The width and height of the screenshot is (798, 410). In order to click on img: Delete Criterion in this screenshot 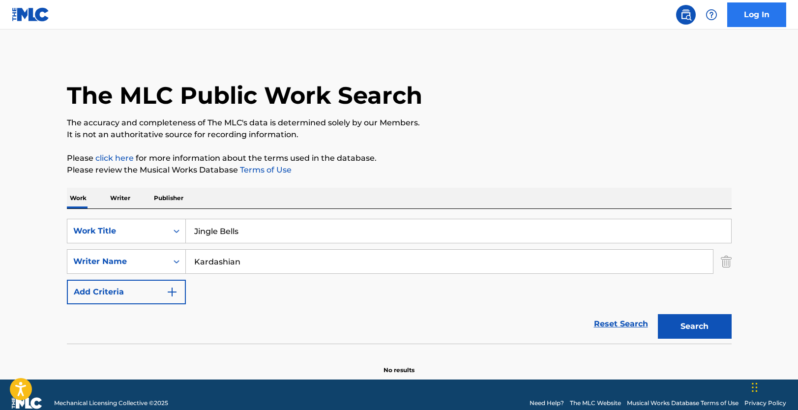, I will do `click(726, 262)`.